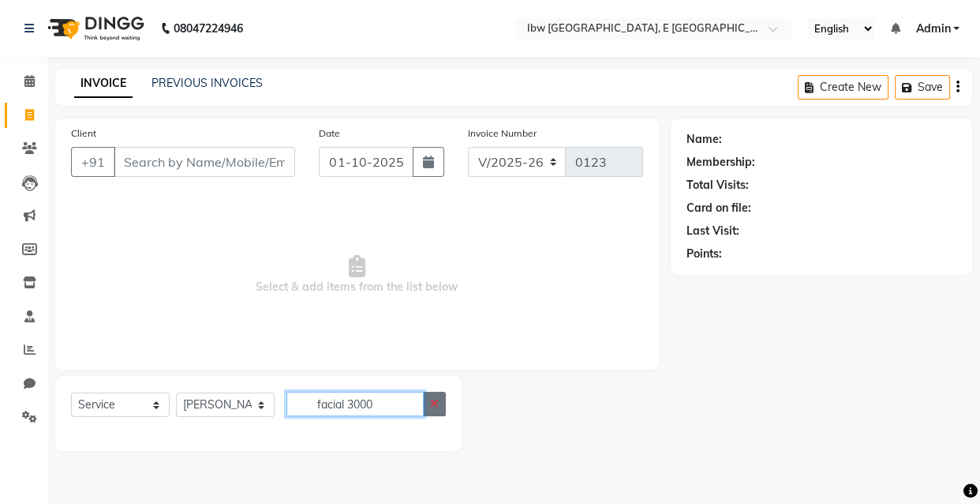  What do you see at coordinates (704, 254) in the screenshot?
I see `div: Points:` at bounding box center [704, 254].